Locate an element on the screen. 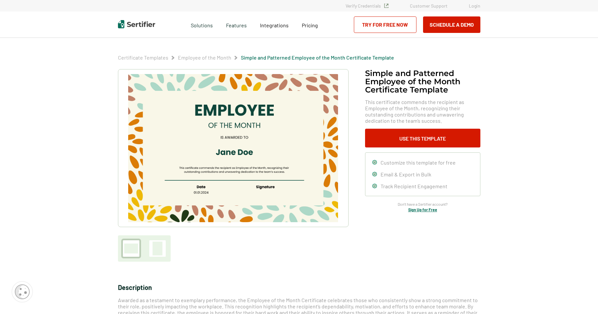 This screenshot has height=314, width=598. div: Breadcrumb is located at coordinates (256, 58).